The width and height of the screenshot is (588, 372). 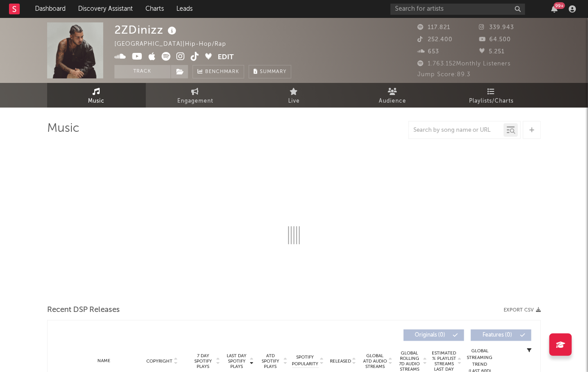 What do you see at coordinates (559, 6) in the screenshot?
I see `div: 99 +` at bounding box center [559, 6].